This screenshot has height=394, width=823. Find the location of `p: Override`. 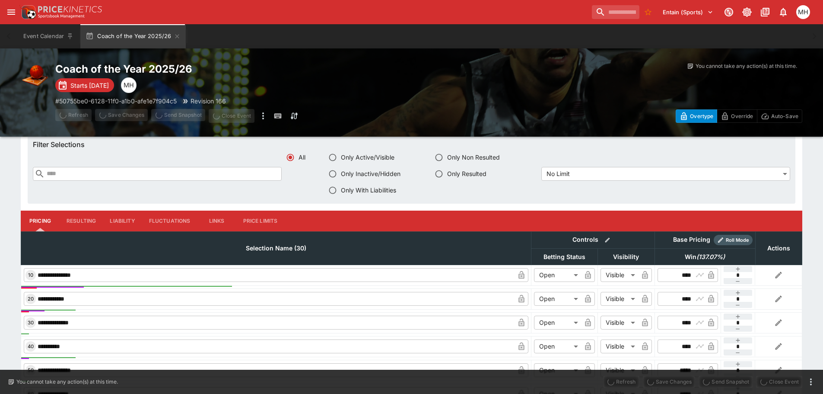

p: Override is located at coordinates (742, 116).